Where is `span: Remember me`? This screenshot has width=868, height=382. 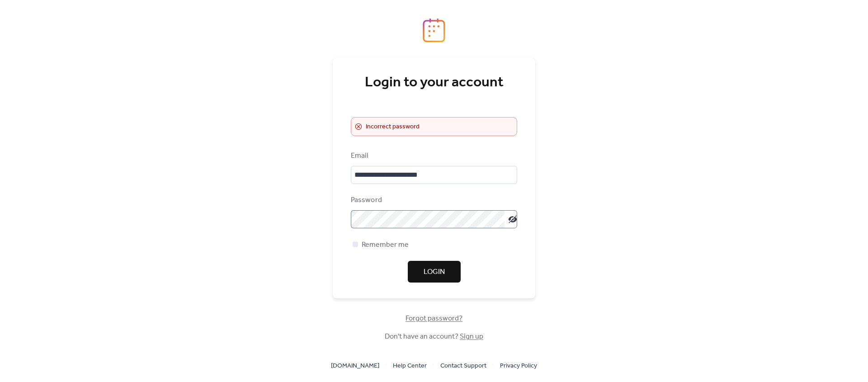 span: Remember me is located at coordinates (385, 245).